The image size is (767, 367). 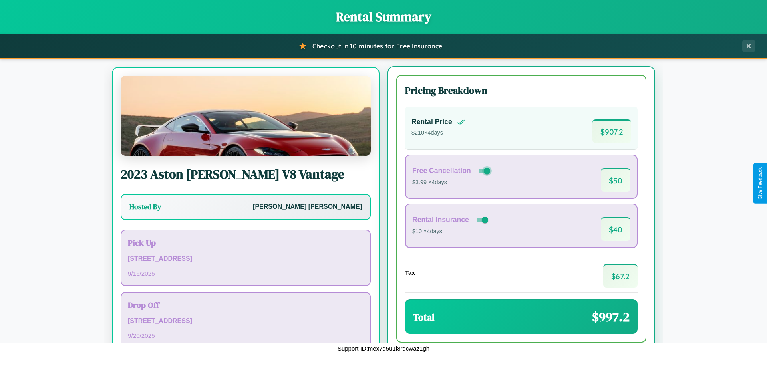 What do you see at coordinates (246, 305) in the screenshot?
I see `h3: Drop Off` at bounding box center [246, 305].